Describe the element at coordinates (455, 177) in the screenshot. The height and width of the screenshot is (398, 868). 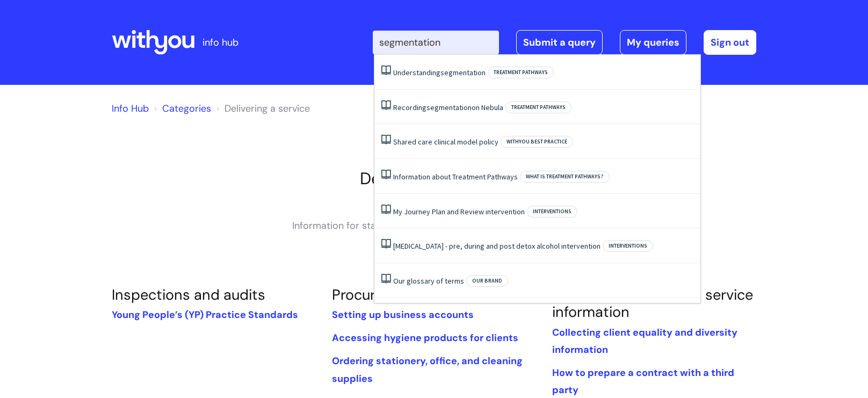
I see `a: Information about Treatment Pathways` at that location.